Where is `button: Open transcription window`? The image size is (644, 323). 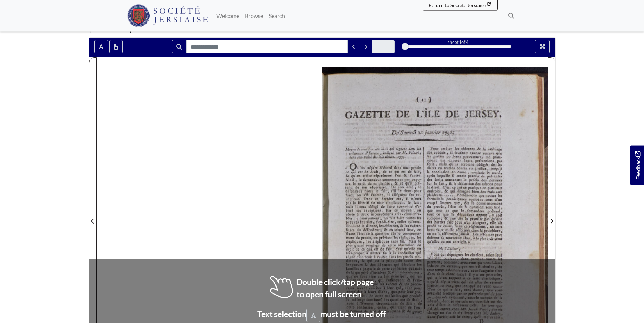 button: Open transcription window is located at coordinates (116, 47).